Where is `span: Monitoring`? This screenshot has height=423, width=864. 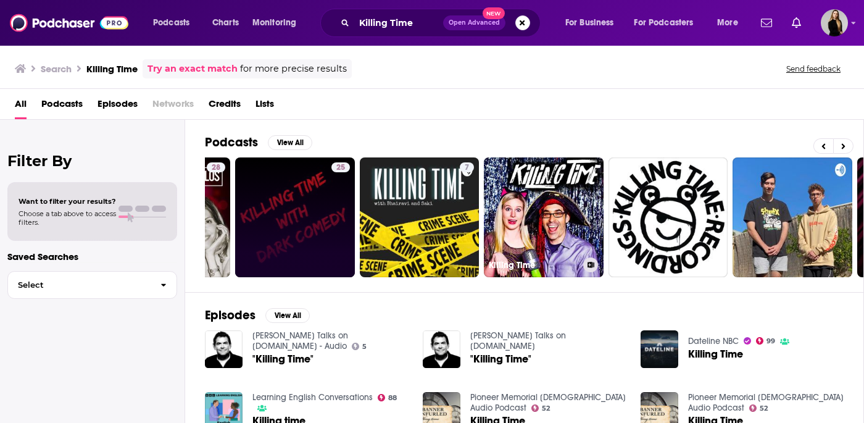
span: Monitoring is located at coordinates (274, 23).